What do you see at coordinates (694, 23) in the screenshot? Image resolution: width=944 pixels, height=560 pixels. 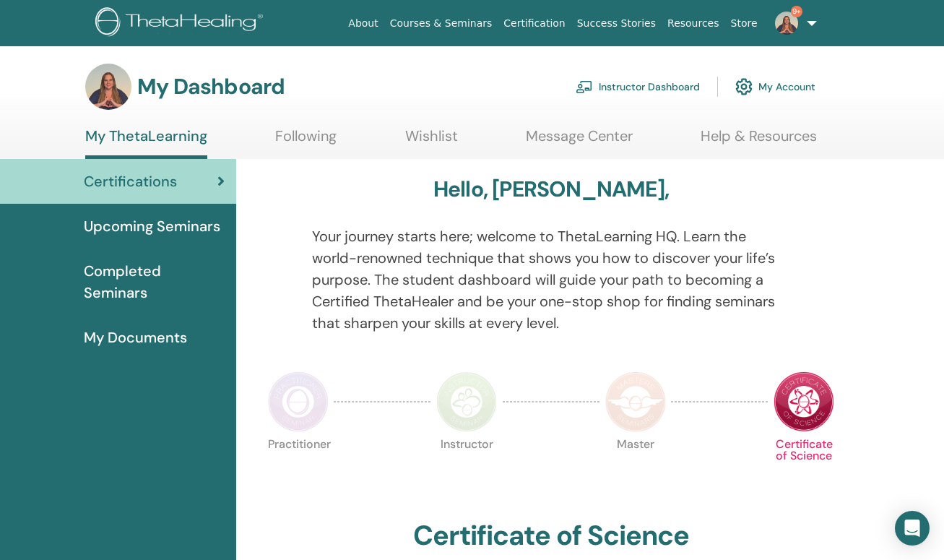 I see `a: Resources` at bounding box center [694, 23].